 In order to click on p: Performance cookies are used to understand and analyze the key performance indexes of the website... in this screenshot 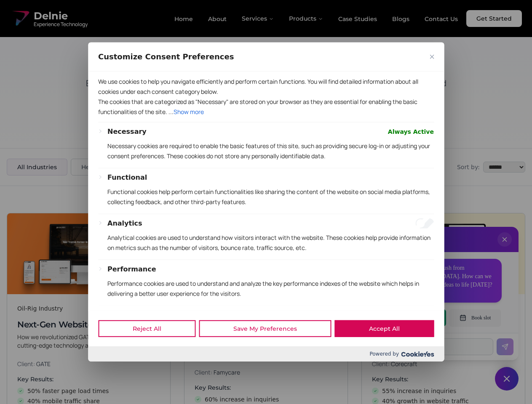, I will do `click(271, 289)`.